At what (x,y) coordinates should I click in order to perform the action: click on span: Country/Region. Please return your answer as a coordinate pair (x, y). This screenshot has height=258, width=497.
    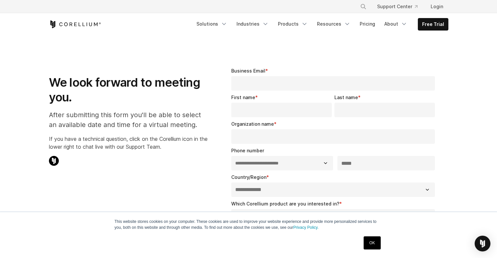
    Looking at the image, I should click on (249, 177).